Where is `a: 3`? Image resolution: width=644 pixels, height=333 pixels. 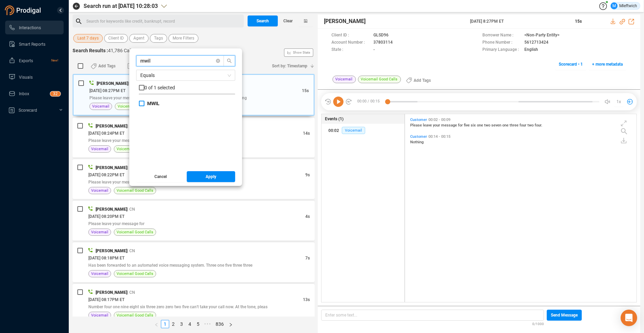 a: 3 is located at coordinates (181, 324).